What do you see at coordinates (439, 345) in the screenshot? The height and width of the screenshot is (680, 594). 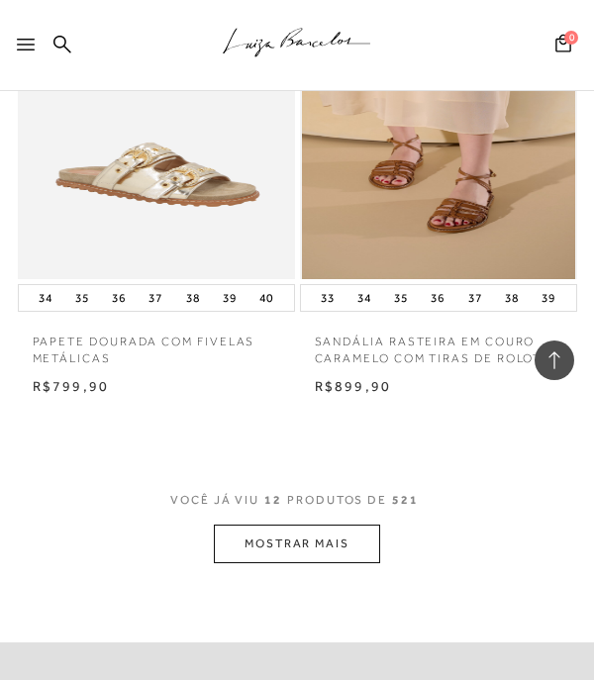 I see `a: SANDÁLIA RASTEIRA EM COURO CARAMELO COM TIRAS DE ROLOTÊ E TRANÇAS` at bounding box center [439, 345].